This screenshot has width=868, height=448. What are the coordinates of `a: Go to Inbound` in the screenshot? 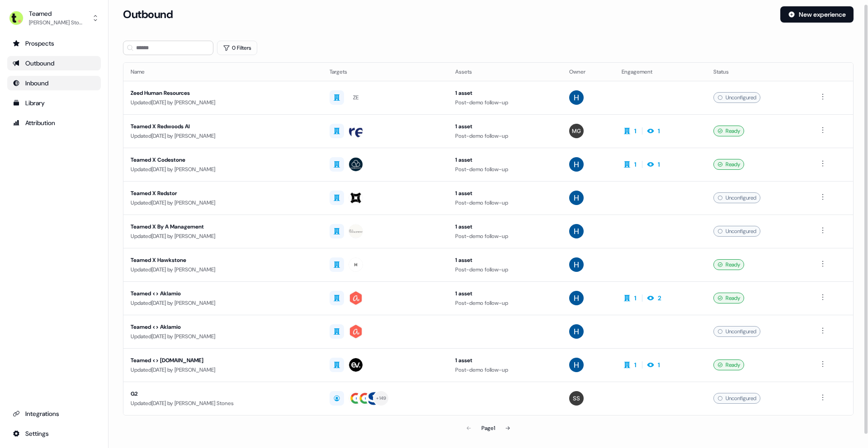 It's located at (54, 83).